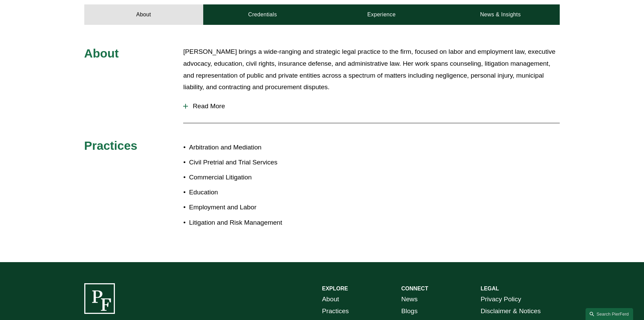 The height and width of the screenshot is (320, 644). Describe the element at coordinates (374, 106) in the screenshot. I see `span: Read More` at that location.